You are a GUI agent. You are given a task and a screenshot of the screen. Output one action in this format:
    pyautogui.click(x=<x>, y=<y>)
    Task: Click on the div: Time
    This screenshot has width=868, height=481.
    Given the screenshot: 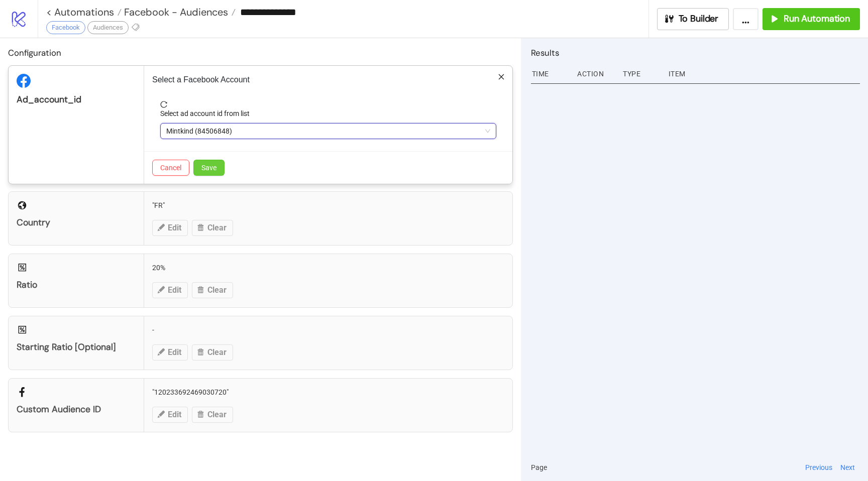 What is the action you would take?
    pyautogui.click(x=550, y=74)
    